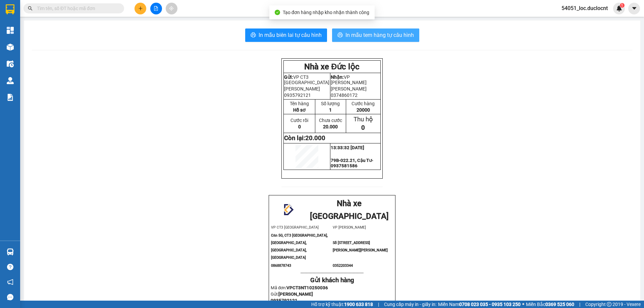 Image resolution: width=644 pixels, height=308 pixels. I want to click on p: Số lượng, so click(330, 104).